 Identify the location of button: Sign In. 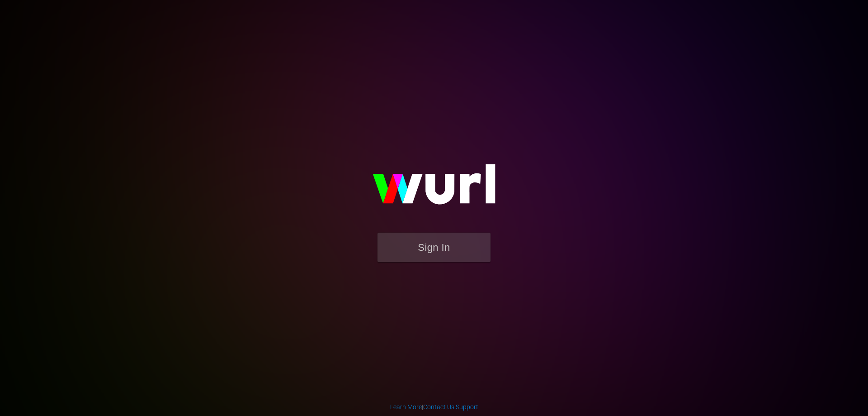
(434, 247).